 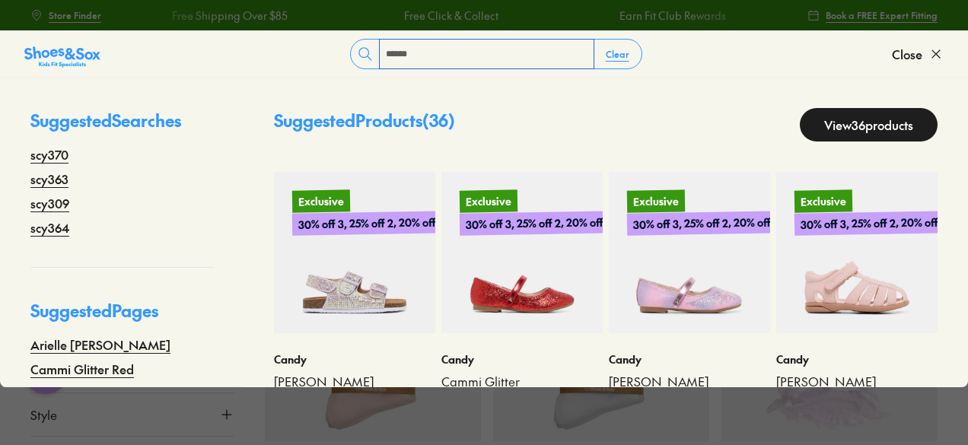 What do you see at coordinates (43, 415) in the screenshot?
I see `span: Style` at bounding box center [43, 415].